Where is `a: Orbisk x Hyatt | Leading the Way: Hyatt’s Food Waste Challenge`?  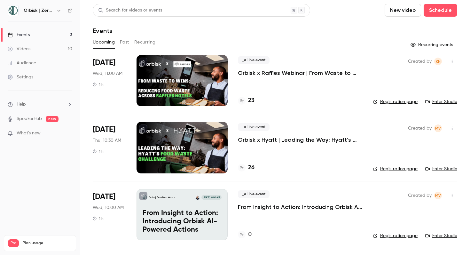
a: Orbisk x Hyatt | Leading the Way: Hyatt’s Food Waste Challenge is located at coordinates (300, 140).